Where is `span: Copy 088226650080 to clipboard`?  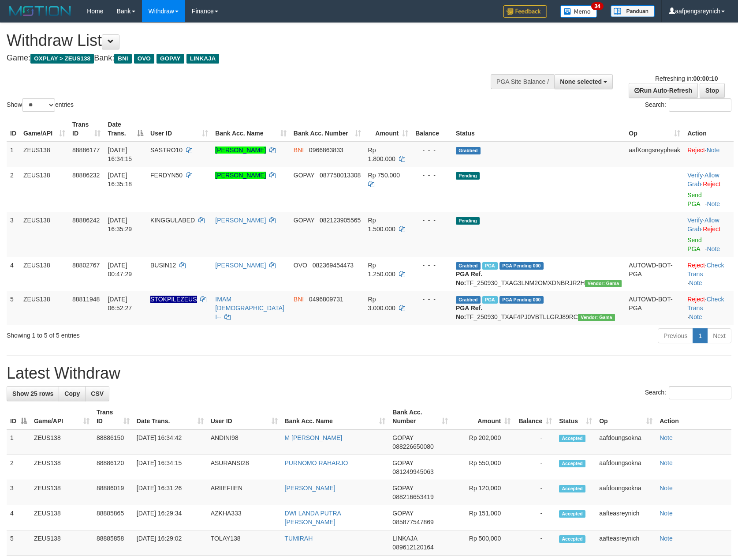 span: Copy 088226650080 to clipboard is located at coordinates (413, 446).